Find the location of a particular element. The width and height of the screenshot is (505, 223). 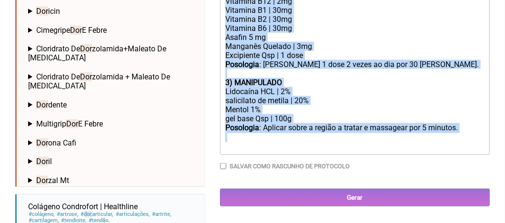

span: zal Mt is located at coordinates (52, 180).